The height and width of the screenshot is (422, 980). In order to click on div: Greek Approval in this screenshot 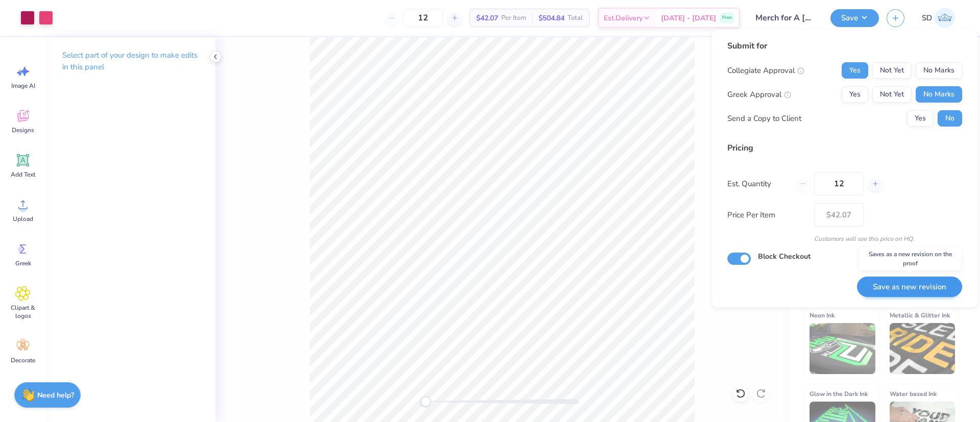, I will do `click(759, 95)`.